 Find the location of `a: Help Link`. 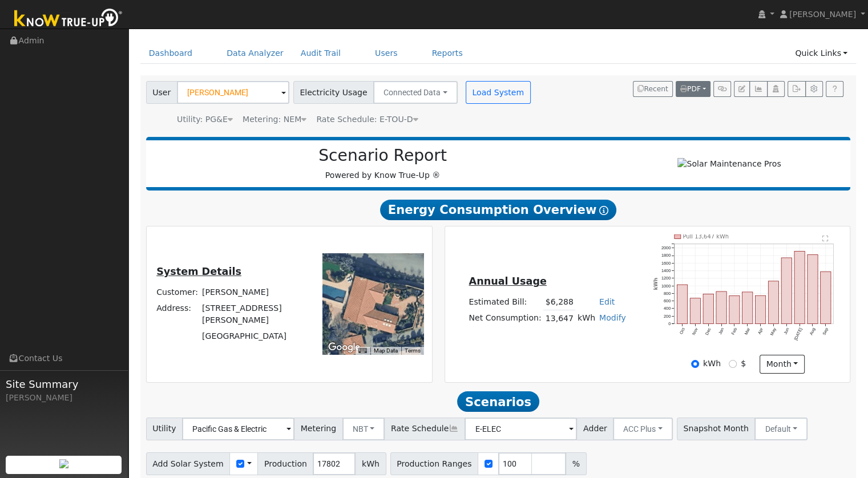

a: Help Link is located at coordinates (834, 89).